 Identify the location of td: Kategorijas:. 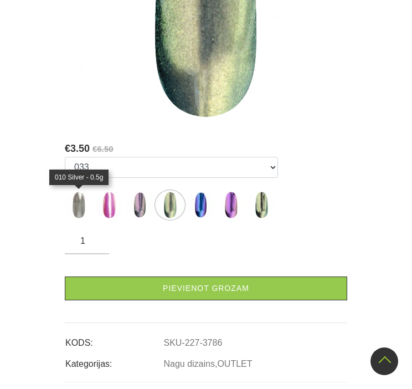
(114, 360).